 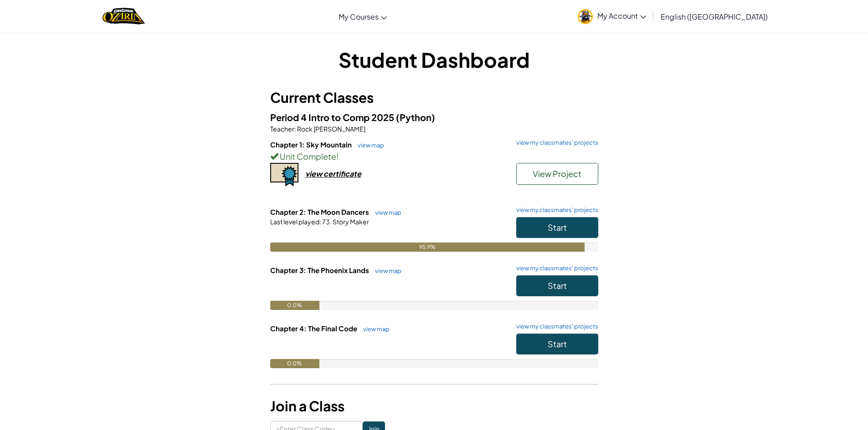 I want to click on span: My Account, so click(x=622, y=15).